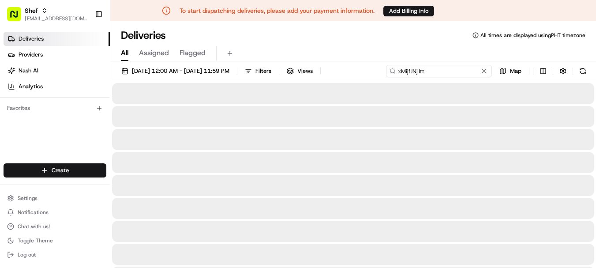  Describe the element at coordinates (33, 118) in the screenshot. I see `div: Past conversations` at that location.